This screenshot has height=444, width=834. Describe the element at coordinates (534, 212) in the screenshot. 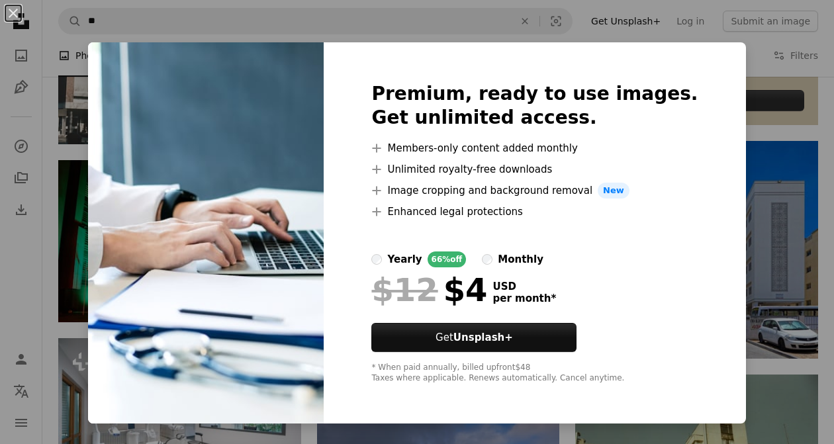

I see `li: Enhanced legal protections` at that location.